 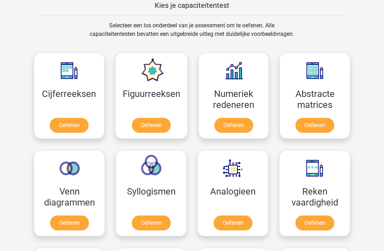 What do you see at coordinates (192, 34) in the screenshot?
I see `div: Selecteer een los onderdeel van je assessment om te oefenen. Alle capaciteitentesten bevatten een...` at bounding box center [192, 34].